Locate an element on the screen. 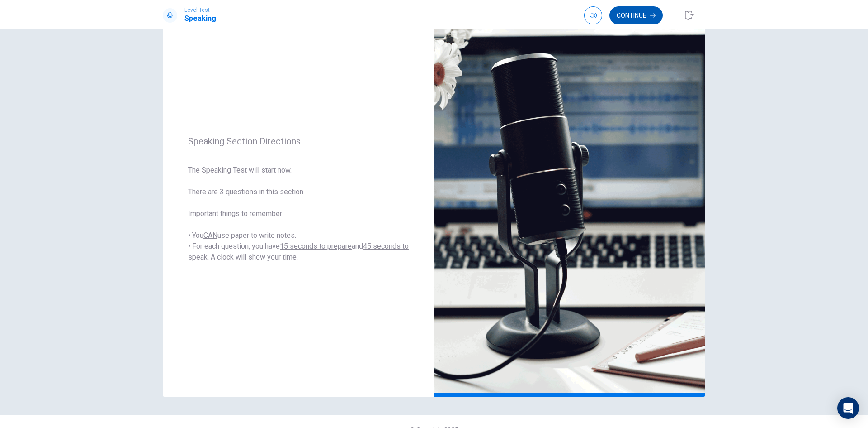 The image size is (868, 428). div: Open Intercom Messenger is located at coordinates (849, 408).